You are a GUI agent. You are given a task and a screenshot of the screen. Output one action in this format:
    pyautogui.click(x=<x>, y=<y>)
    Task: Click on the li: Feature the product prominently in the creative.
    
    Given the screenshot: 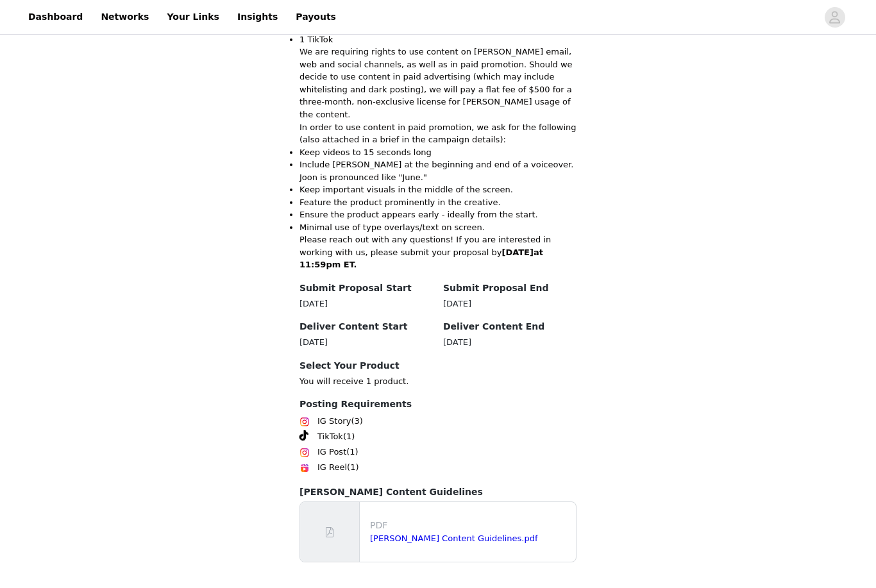 What is the action you would take?
    pyautogui.click(x=438, y=203)
    